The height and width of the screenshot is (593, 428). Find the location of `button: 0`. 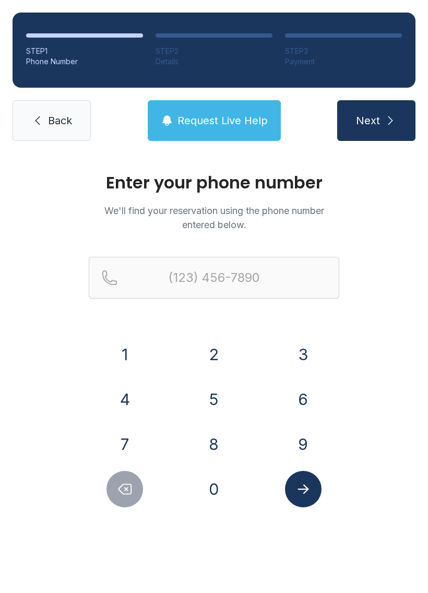

button: 0 is located at coordinates (214, 489).